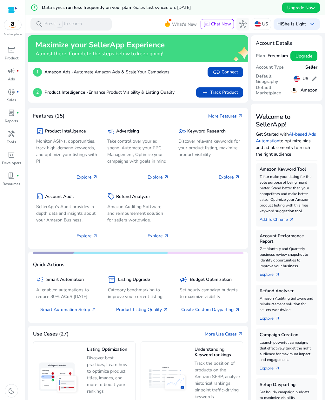 This screenshot has width=325, height=400. I want to click on span: edit, so click(315, 79).